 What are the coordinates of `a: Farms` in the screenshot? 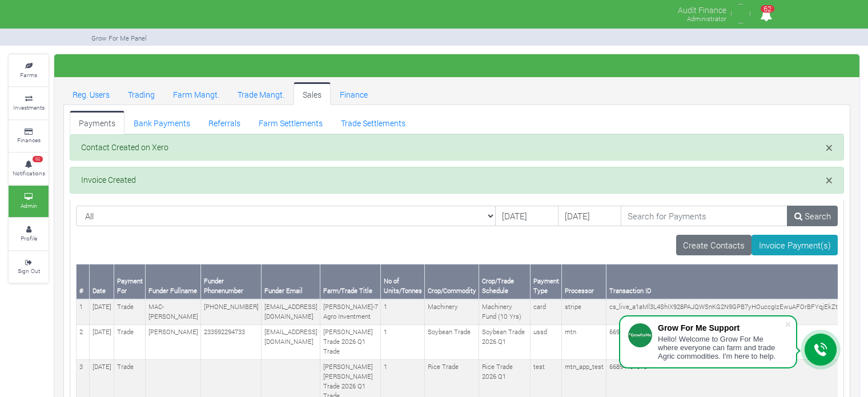 It's located at (29, 71).